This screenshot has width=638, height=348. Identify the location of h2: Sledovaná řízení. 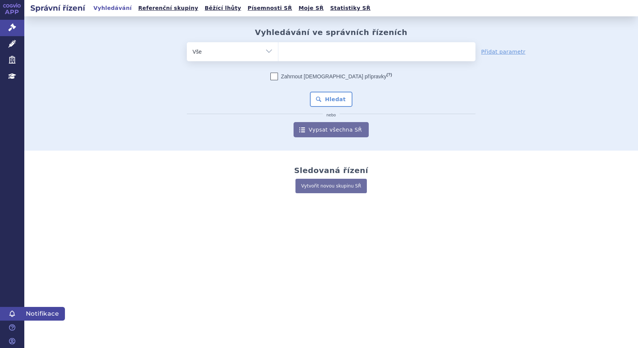
(331, 170).